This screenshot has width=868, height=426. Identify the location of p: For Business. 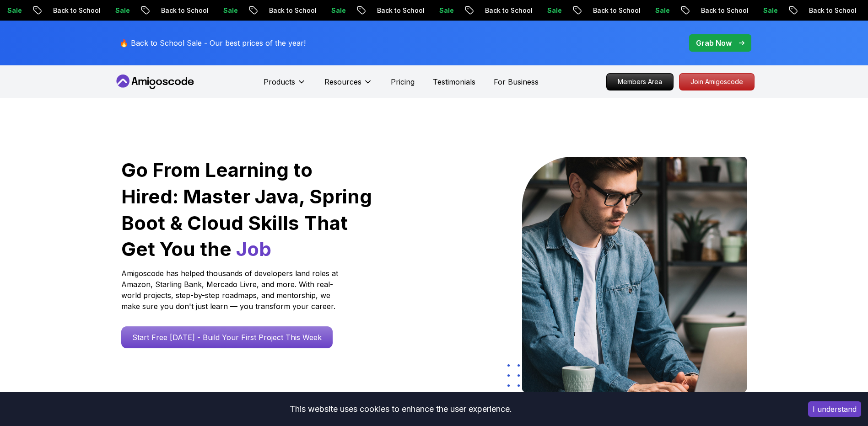
(516, 82).